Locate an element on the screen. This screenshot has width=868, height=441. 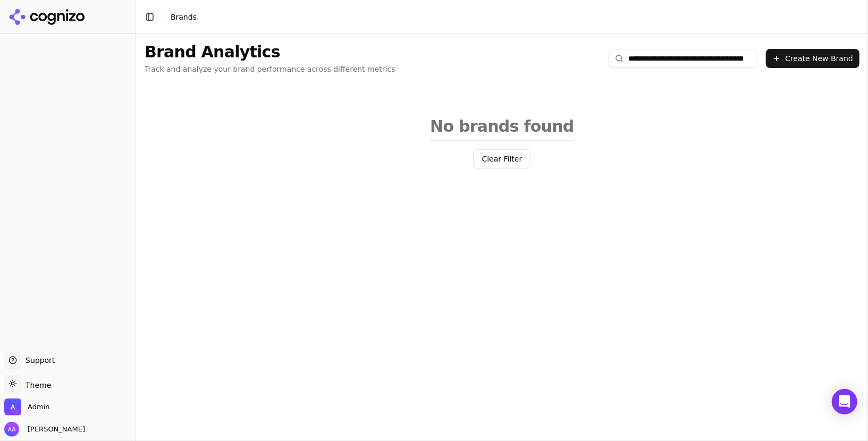
span: Support is located at coordinates (38, 360).